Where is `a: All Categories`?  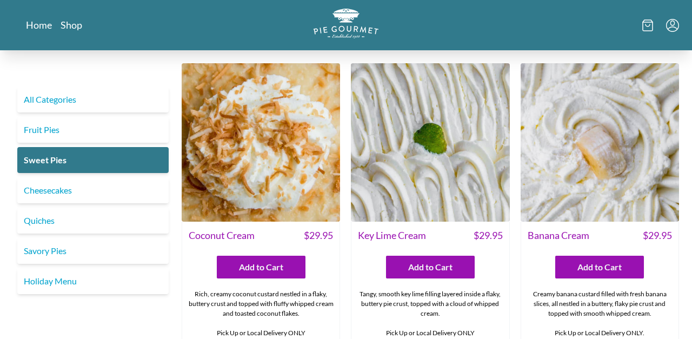
a: All Categories is located at coordinates (93, 100).